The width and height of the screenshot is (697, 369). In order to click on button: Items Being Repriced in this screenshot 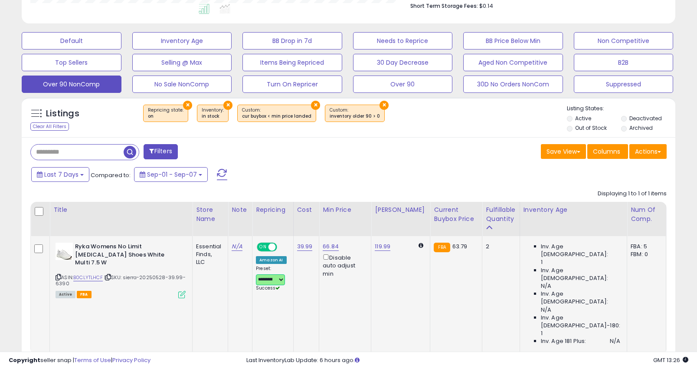, I will do `click(292, 62)`.